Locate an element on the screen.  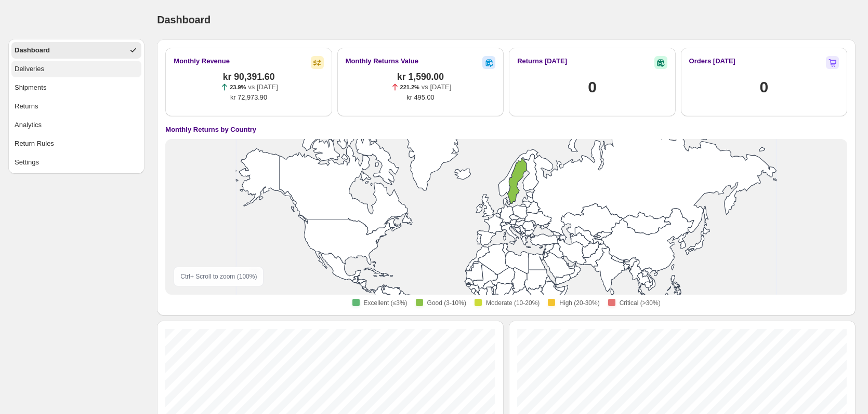
span: kr 90,391.60 is located at coordinates (249, 77).